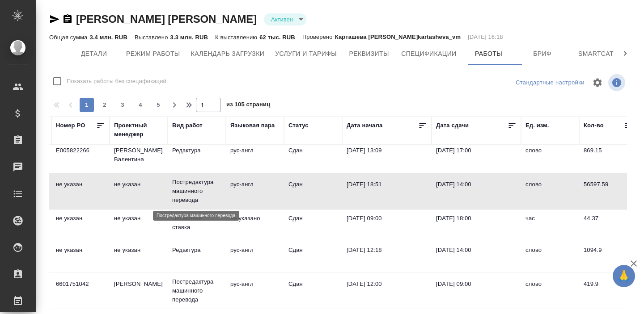  I want to click on p: Проверено, so click(319, 37).